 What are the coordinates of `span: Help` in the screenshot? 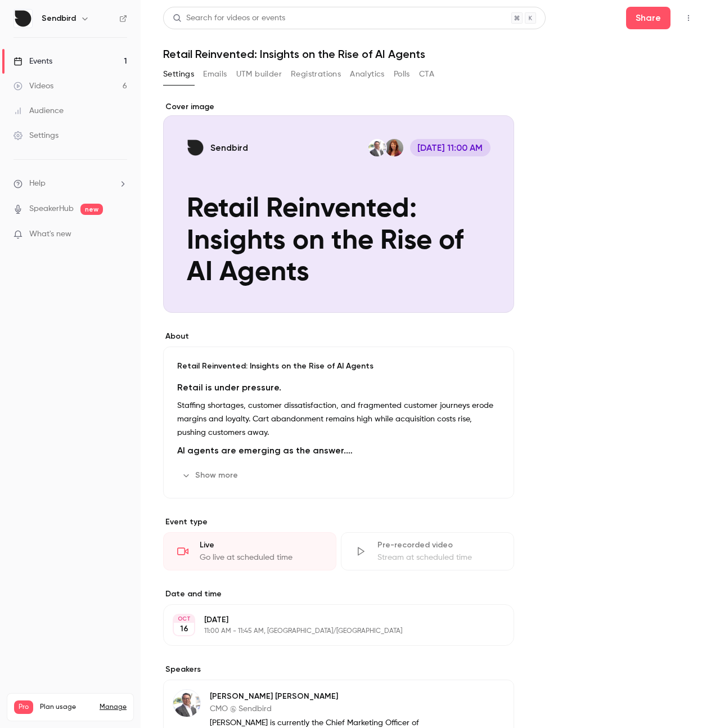 It's located at (38, 183).